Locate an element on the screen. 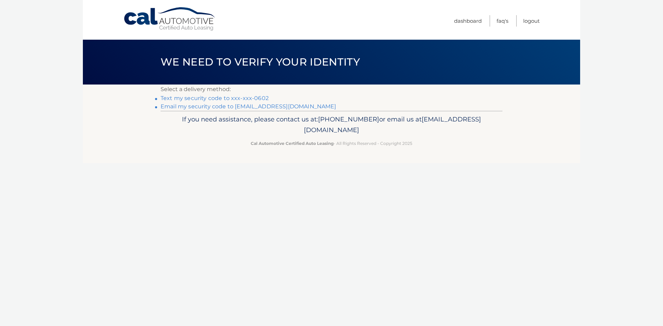 Image resolution: width=663 pixels, height=326 pixels. a: Cal Automotive is located at coordinates (170, 19).